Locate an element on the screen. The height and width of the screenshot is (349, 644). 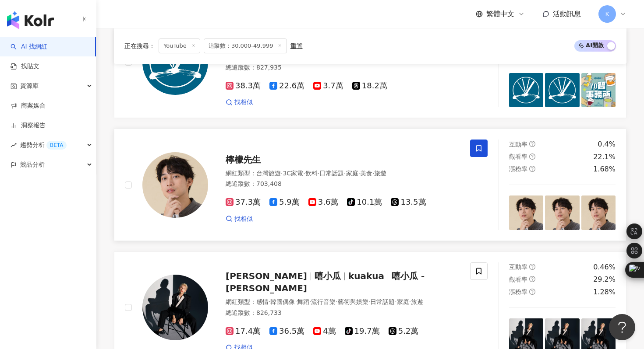
span: 10.1萬 is located at coordinates (364, 202).